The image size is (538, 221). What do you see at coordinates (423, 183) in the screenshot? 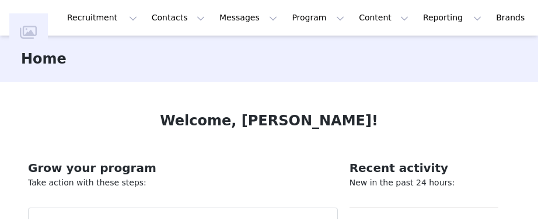
I see `p: New in the past 24 hours:` at bounding box center [423, 183].